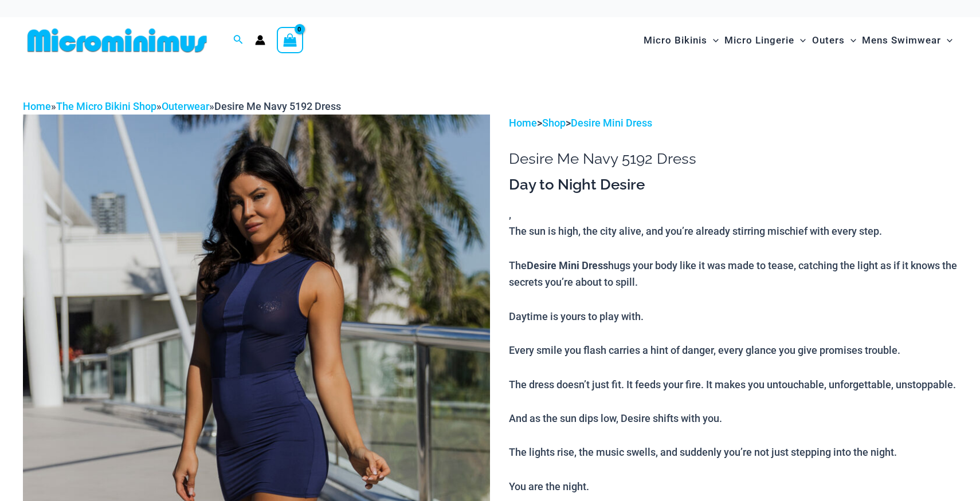 Image resolution: width=980 pixels, height=501 pixels. What do you see at coordinates (554, 122) in the screenshot?
I see `a: Shop` at bounding box center [554, 122].